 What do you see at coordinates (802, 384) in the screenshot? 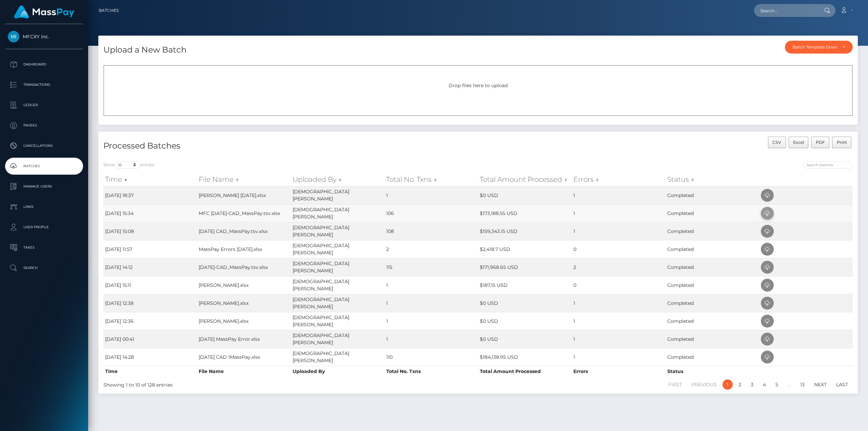
I see `a: 13` at bounding box center [802, 384].